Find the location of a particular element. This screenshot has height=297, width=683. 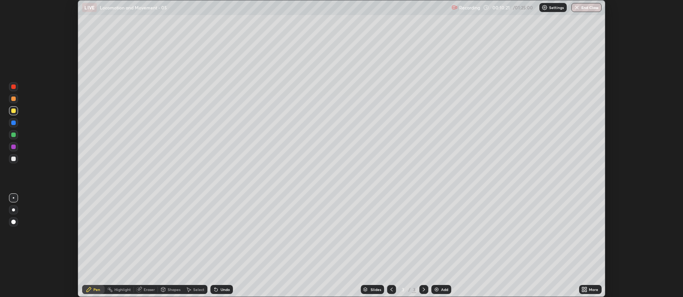

p: LIVE is located at coordinates (89, 8).